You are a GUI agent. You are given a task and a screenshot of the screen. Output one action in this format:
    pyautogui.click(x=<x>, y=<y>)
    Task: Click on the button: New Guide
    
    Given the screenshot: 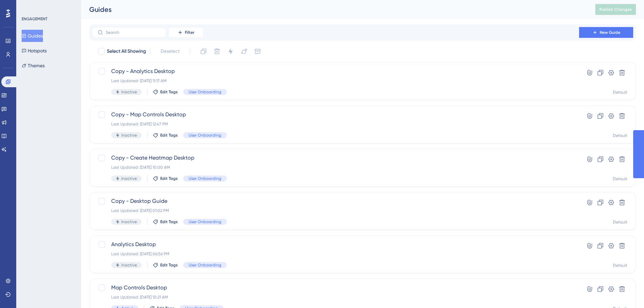 What is the action you would take?
    pyautogui.click(x=606, y=33)
    